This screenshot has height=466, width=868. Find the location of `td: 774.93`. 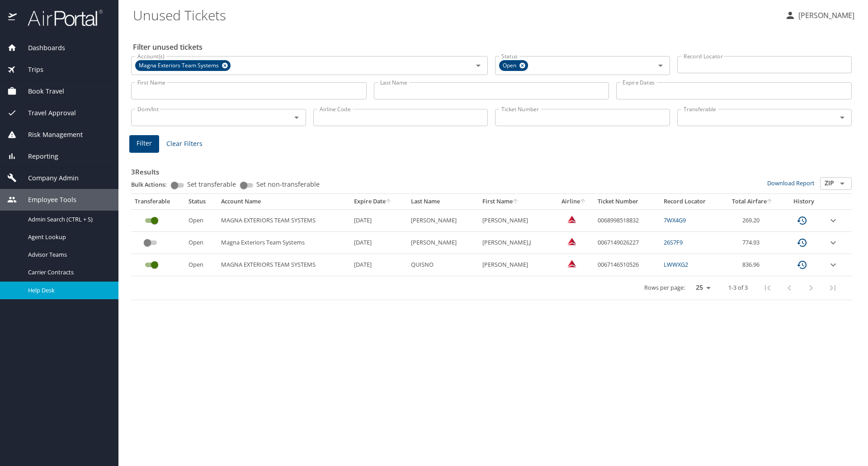

td: 774.93 is located at coordinates (753, 243).